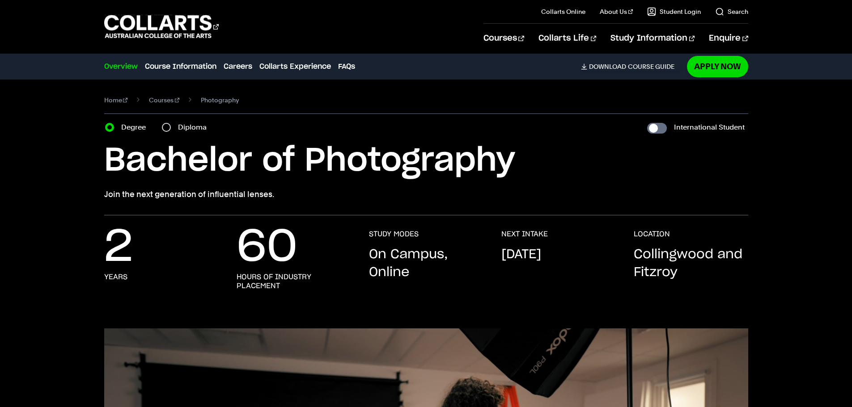 This screenshot has height=407, width=852. Describe the element at coordinates (121, 67) in the screenshot. I see `a: Overview` at that location.